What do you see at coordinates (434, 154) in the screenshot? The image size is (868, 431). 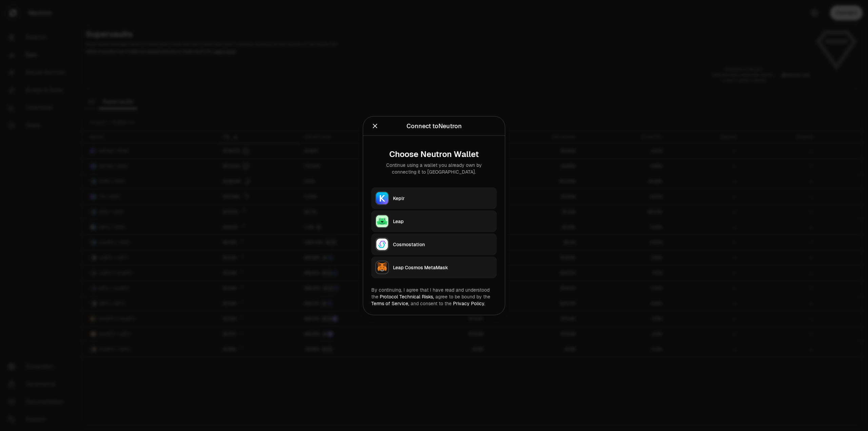 I see `div: Choose Neutron Wallet` at bounding box center [434, 154].